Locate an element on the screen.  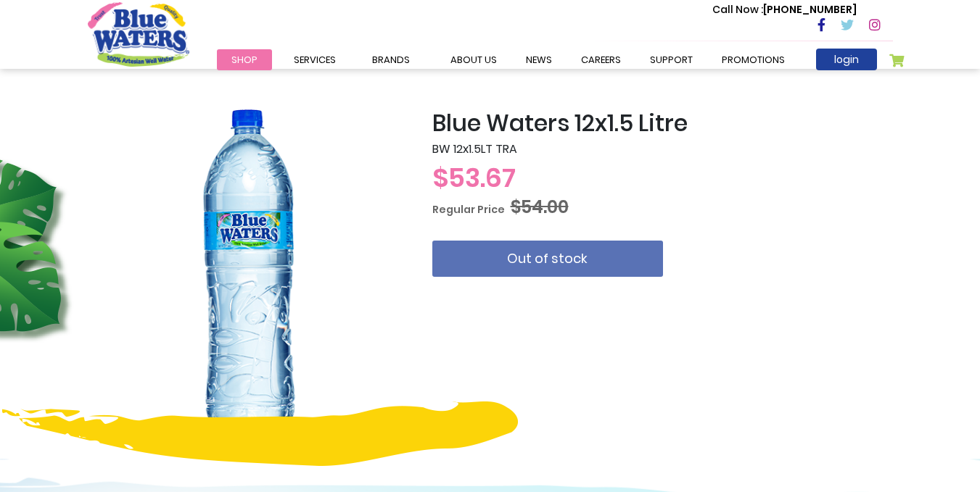
span: $53.67 is located at coordinates (474, 178).